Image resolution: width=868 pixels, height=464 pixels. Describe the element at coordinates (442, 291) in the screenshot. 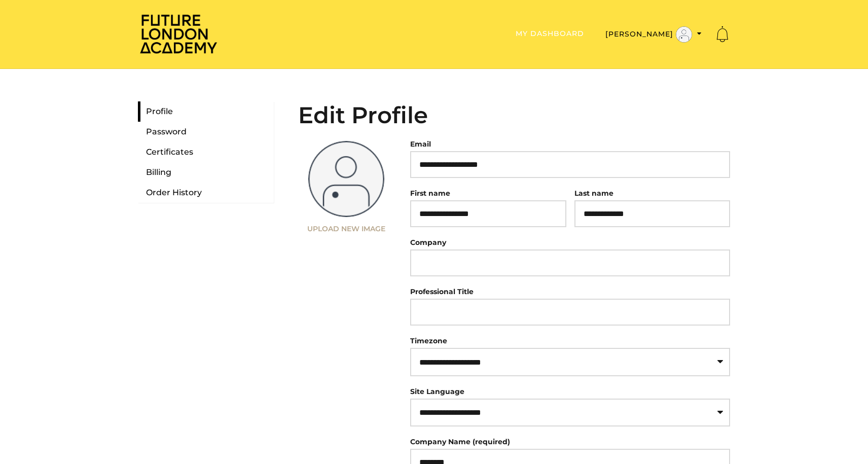

I see `label: Professional Title` at that location.